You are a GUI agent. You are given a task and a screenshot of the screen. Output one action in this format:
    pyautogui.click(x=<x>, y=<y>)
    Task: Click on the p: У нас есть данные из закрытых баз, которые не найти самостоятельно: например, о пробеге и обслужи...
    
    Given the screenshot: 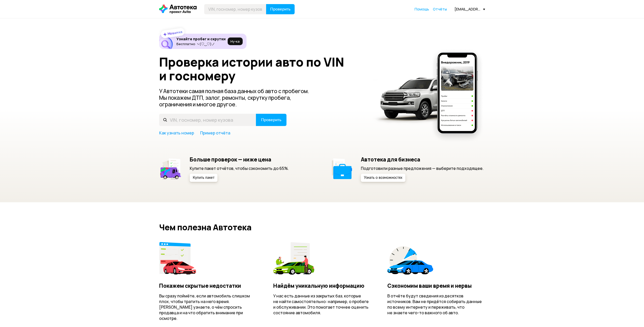 What is the action you would take?
    pyautogui.click(x=322, y=304)
    